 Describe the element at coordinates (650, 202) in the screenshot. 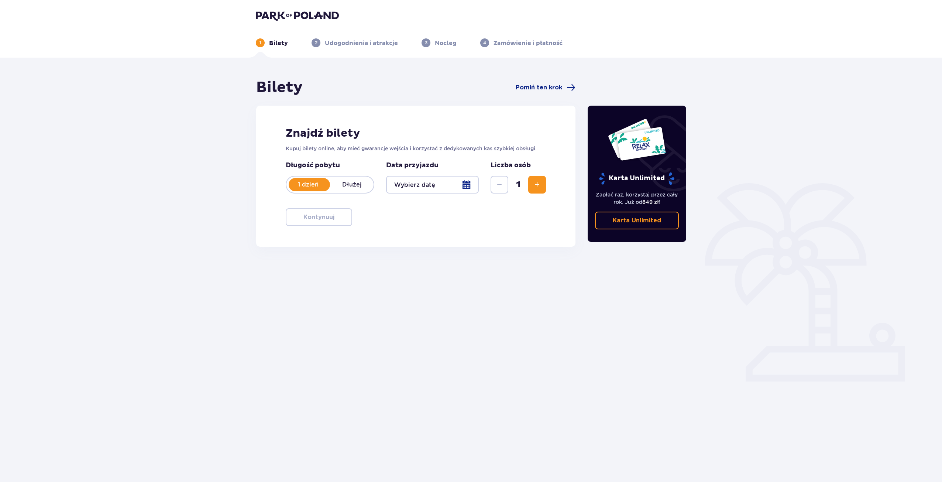

I see `span: 649 zł` at that location.